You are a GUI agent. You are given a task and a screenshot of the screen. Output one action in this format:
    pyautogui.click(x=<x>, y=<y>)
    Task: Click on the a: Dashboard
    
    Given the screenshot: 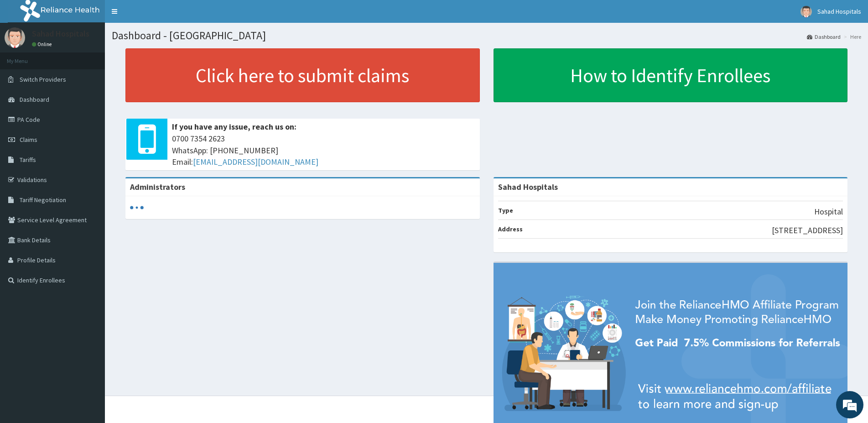 What is the action you would take?
    pyautogui.click(x=823, y=36)
    